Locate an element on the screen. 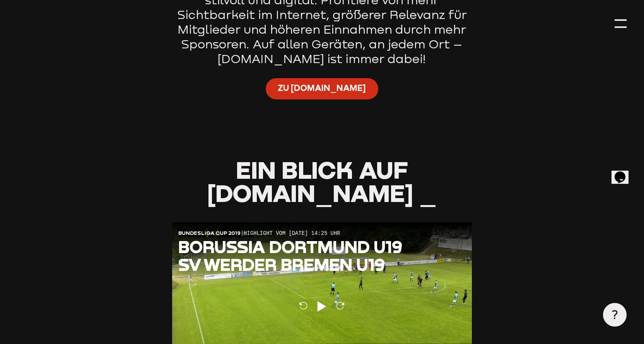  span: Ein Blick auf is located at coordinates (322, 170).